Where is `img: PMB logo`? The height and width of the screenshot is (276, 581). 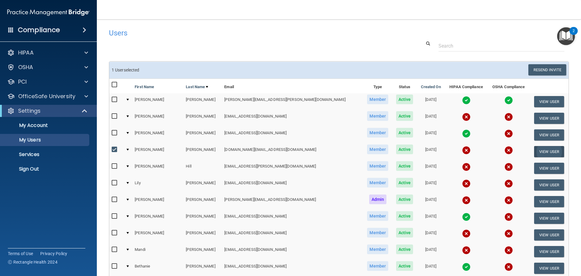
img: PMB logo is located at coordinates (48, 12).